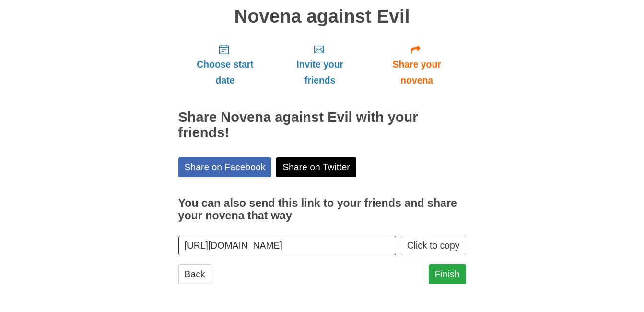 The height and width of the screenshot is (312, 644). What do you see at coordinates (434, 245) in the screenshot?
I see `button: Click to copy` at bounding box center [434, 245].